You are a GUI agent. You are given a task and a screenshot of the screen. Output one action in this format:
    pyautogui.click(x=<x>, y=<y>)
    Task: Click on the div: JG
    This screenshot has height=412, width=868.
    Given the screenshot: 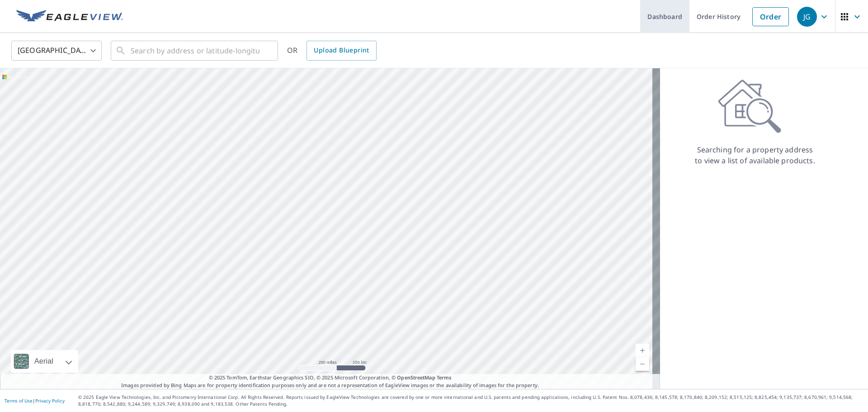 What is the action you would take?
    pyautogui.click(x=807, y=17)
    